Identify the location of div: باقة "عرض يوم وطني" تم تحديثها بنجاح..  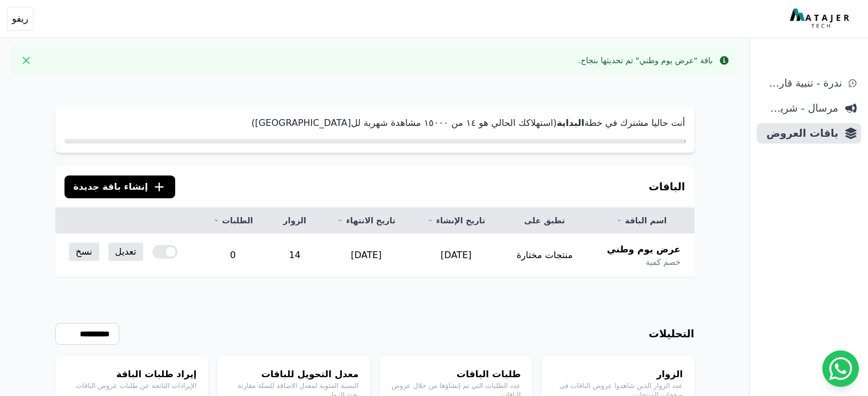
(645, 60).